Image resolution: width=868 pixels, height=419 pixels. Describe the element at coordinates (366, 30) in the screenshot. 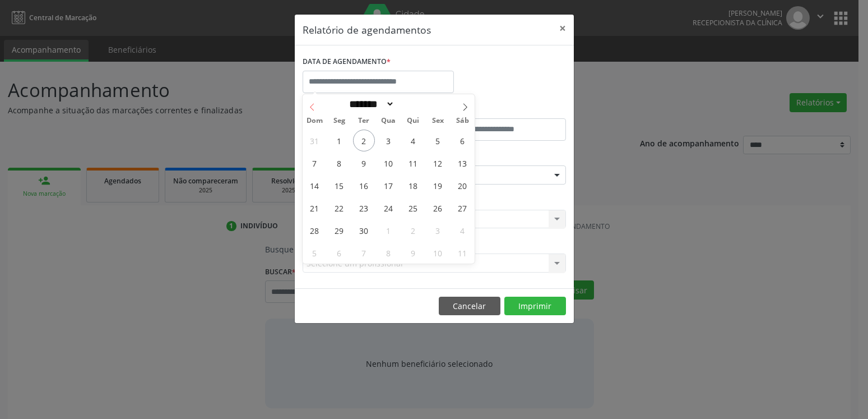

I see `h5: Relatório de agendamentos` at that location.